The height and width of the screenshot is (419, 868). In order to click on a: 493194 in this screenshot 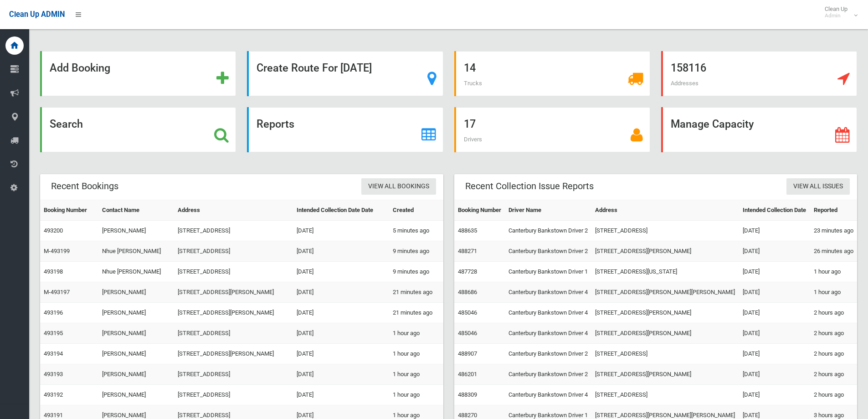, I will do `click(53, 353)`.